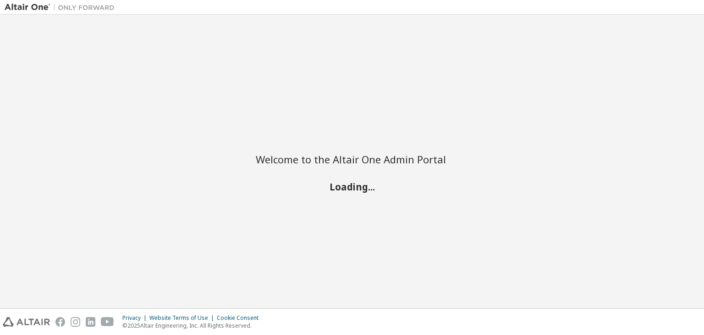 The height and width of the screenshot is (335, 704). Describe the element at coordinates (107, 321) in the screenshot. I see `img: youtube.svg` at that location.